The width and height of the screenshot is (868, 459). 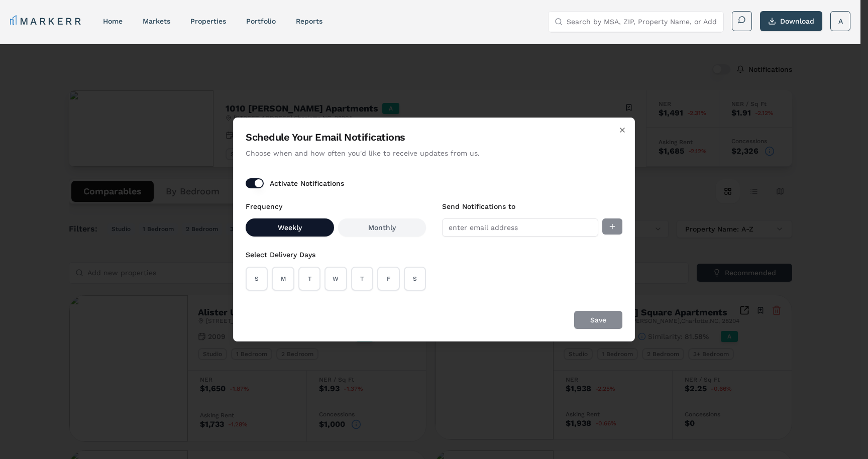 What do you see at coordinates (434, 153) in the screenshot?
I see `p: Choose when and how often you'd like to receive updates from us.` at bounding box center [434, 153].